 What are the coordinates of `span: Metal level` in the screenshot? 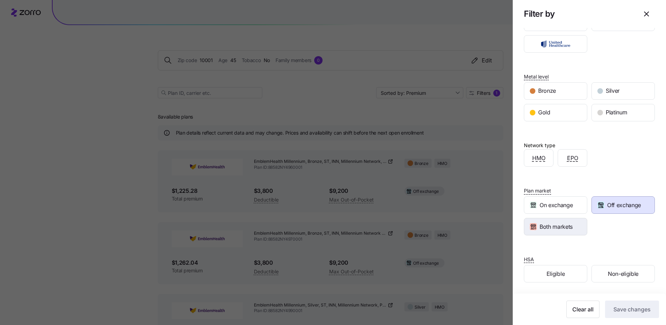 It's located at (536, 77).